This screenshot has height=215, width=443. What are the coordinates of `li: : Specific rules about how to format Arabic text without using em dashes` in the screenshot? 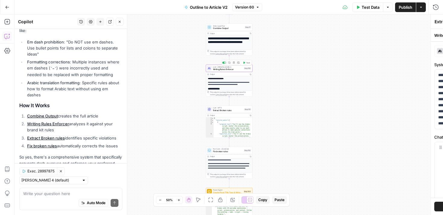 It's located at (74, 89).